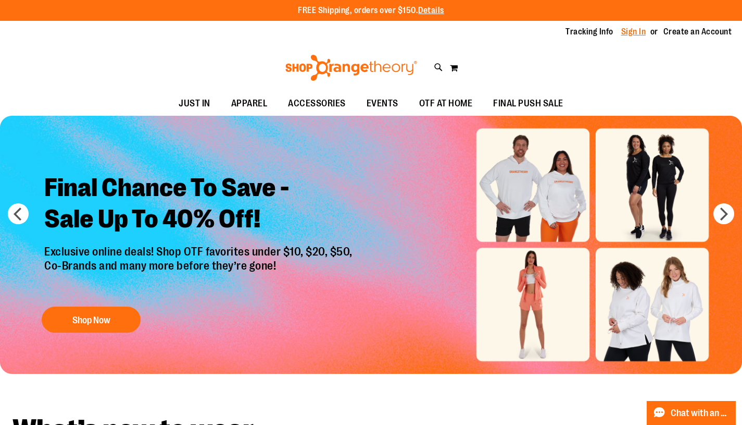 This screenshot has height=425, width=742. I want to click on img: Shop Orangetheory, so click(351, 68).